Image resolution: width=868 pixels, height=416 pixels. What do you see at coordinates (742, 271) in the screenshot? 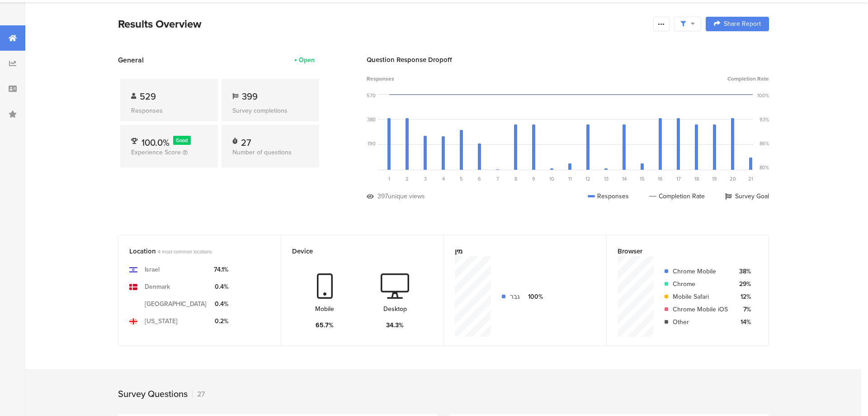
I see `div: 38%` at bounding box center [742, 271].